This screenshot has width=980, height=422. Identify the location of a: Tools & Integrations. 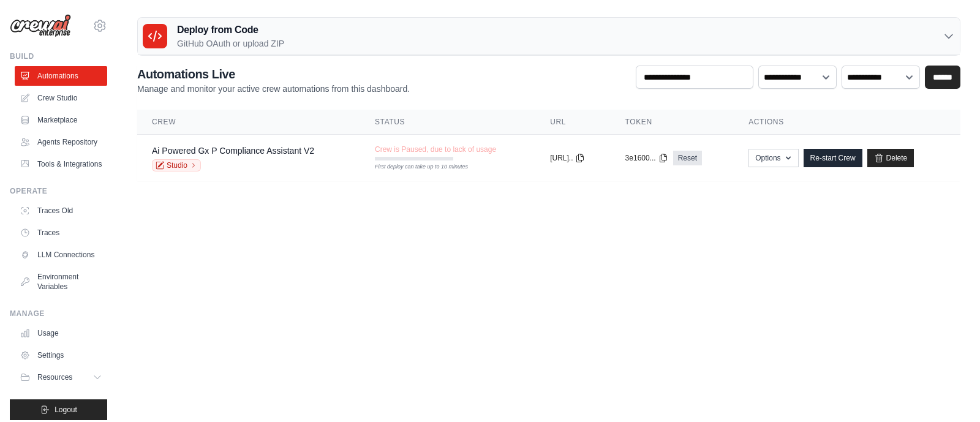
(61, 164).